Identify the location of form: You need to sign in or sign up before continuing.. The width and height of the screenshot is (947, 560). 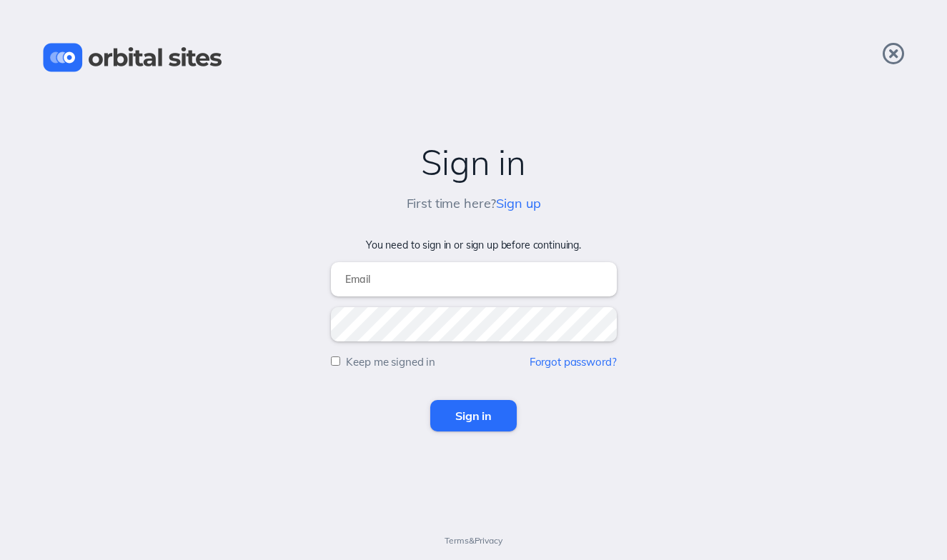
(474, 335).